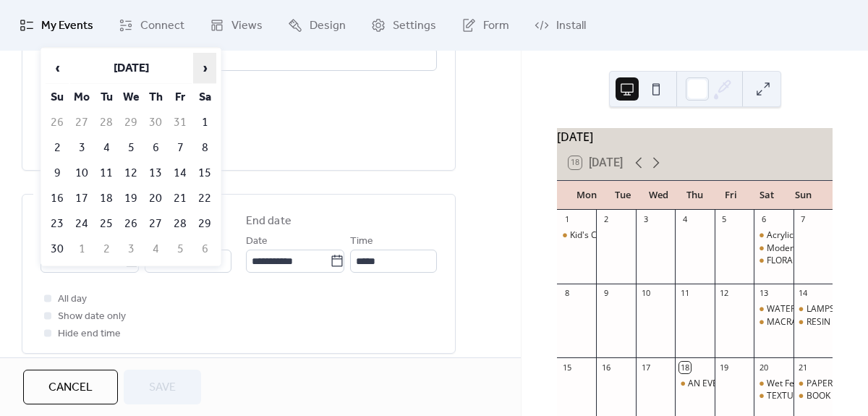  I want to click on span: Date, so click(257, 241).